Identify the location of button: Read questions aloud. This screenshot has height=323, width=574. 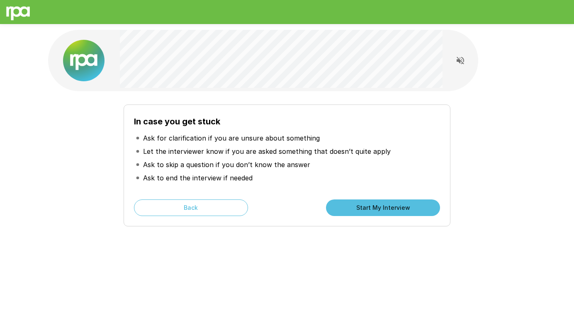
(460, 61).